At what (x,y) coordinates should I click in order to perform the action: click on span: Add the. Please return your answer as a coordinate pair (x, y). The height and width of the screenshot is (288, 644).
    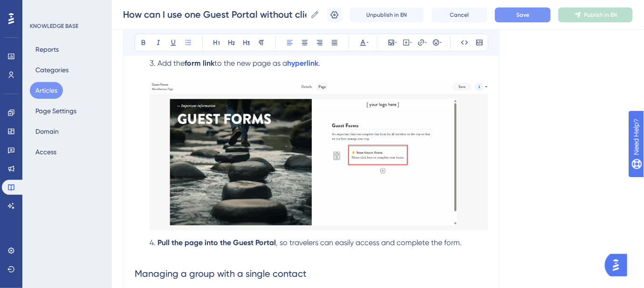
    Looking at the image, I should click on (171, 63).